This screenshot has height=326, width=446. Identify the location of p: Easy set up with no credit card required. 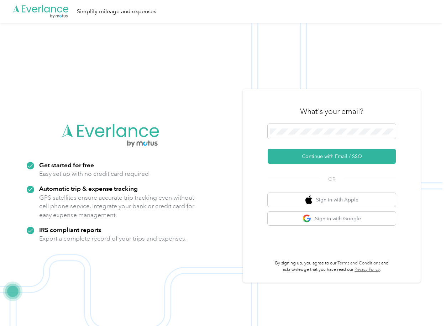
(94, 174).